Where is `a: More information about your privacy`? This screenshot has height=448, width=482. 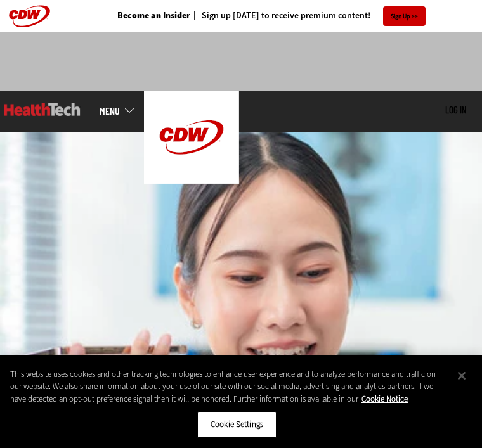 a: More information about your privacy is located at coordinates (385, 398).